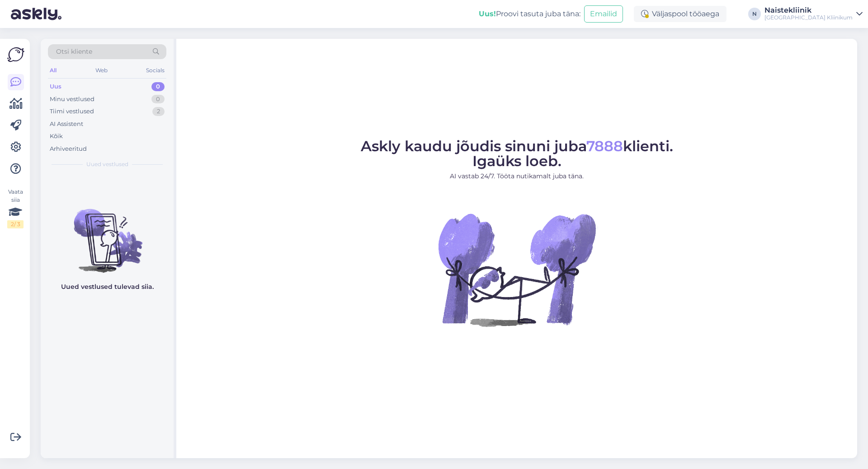 The height and width of the screenshot is (469, 868). Describe the element at coordinates (68, 149) in the screenshot. I see `div: Arhiveeritud` at that location.